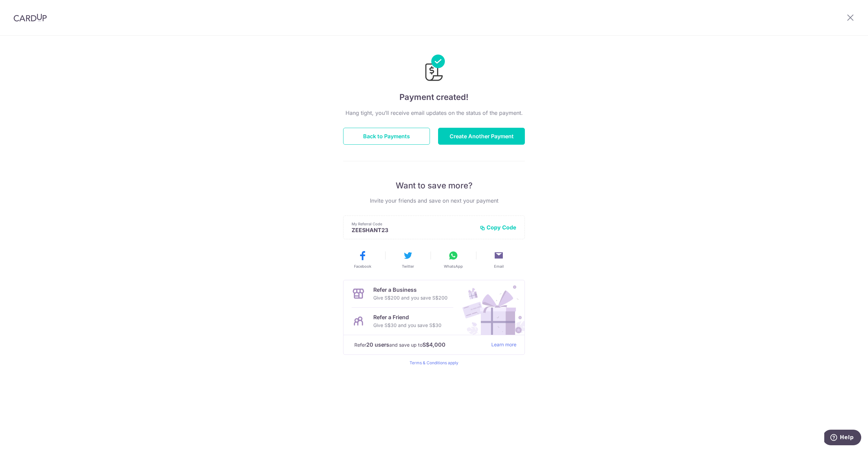 The height and width of the screenshot is (450, 868). I want to click on p: My Referral Code, so click(413, 224).